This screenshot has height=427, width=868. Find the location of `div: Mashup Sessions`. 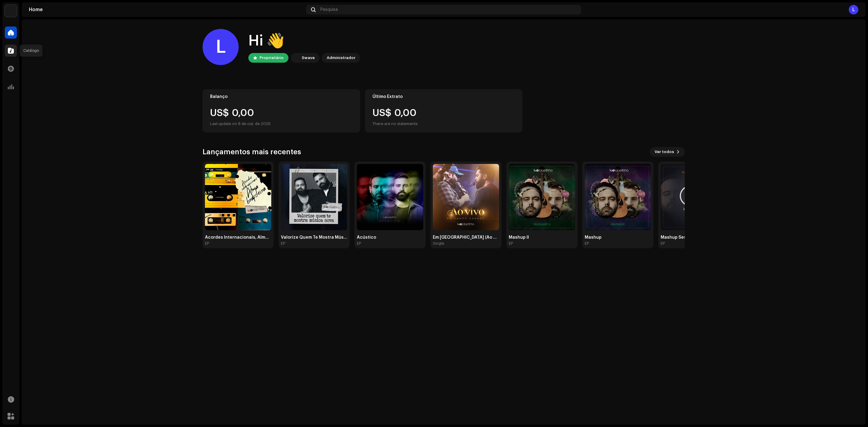

div: Mashup Sessions is located at coordinates (694, 238).